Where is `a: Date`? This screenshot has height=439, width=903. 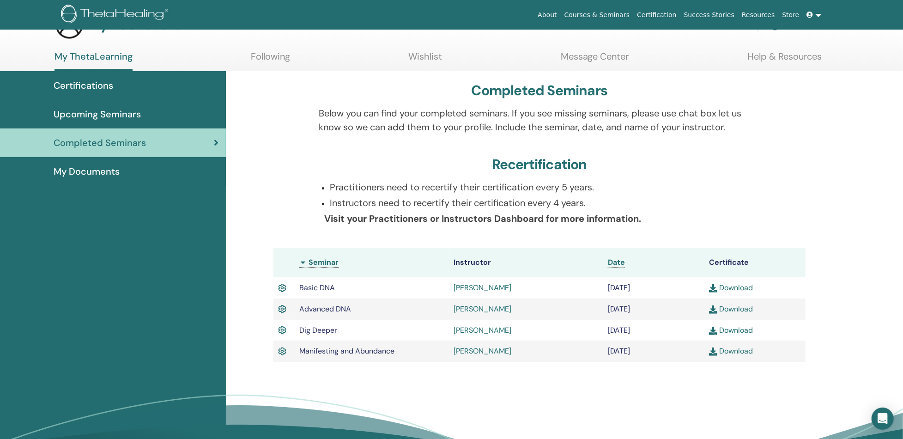 a: Date is located at coordinates (616, 262).